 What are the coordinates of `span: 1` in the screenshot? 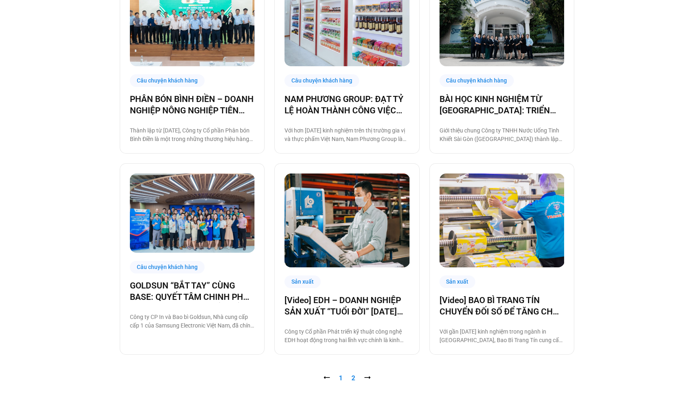 It's located at (341, 378).